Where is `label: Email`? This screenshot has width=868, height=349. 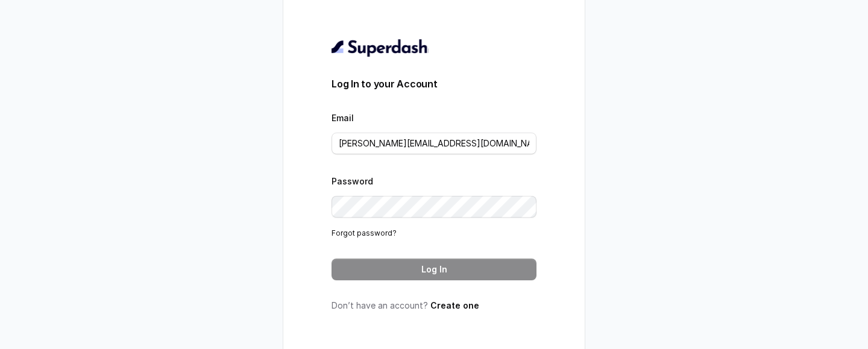 label: Email is located at coordinates (342, 118).